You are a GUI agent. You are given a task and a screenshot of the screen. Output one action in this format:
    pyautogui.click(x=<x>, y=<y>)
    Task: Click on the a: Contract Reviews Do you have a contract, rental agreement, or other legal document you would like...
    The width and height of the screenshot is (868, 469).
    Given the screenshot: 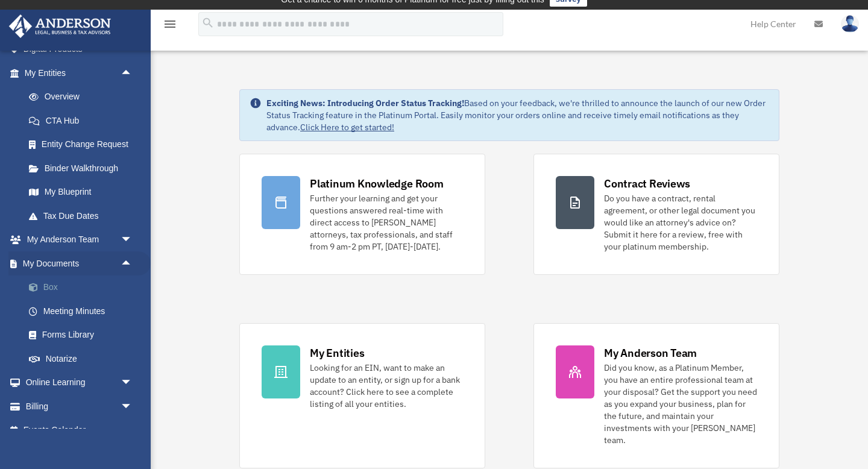 What is the action you would take?
    pyautogui.click(x=656, y=214)
    